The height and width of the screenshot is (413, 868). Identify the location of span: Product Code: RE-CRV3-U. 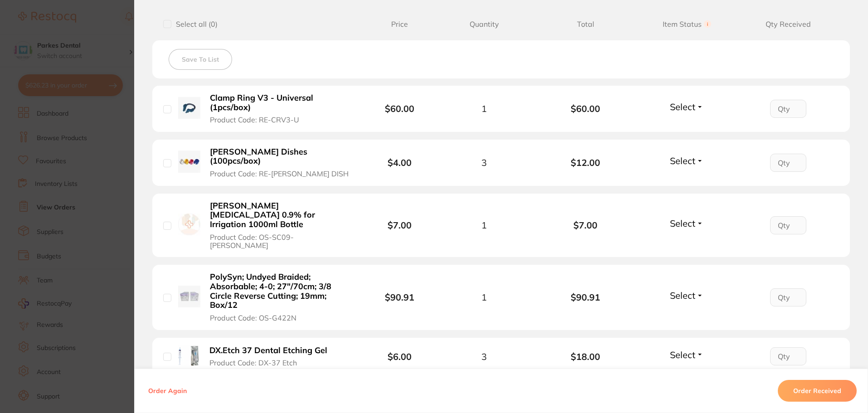
(254, 119).